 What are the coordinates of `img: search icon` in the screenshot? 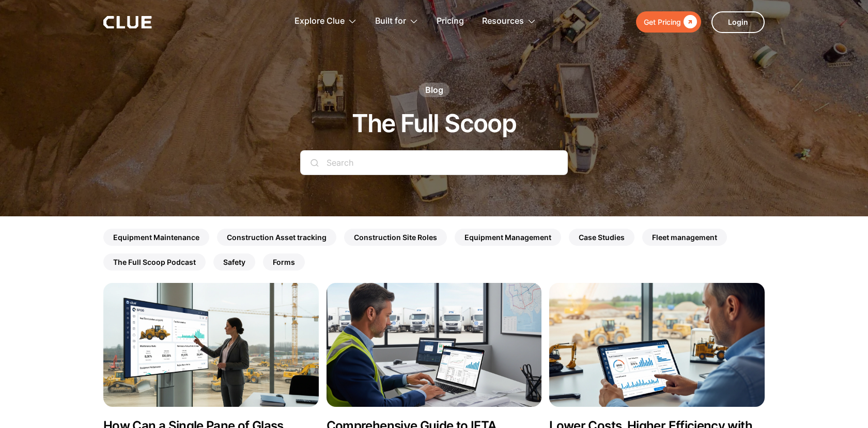 It's located at (315, 163).